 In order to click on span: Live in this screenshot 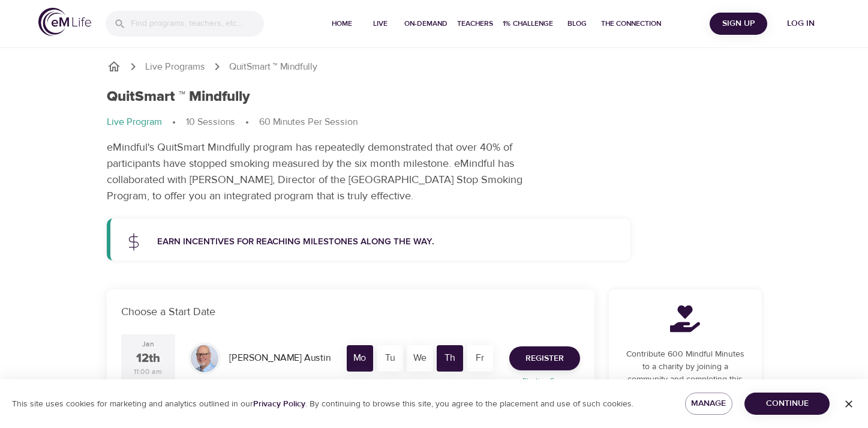, I will do `click(380, 23)`.